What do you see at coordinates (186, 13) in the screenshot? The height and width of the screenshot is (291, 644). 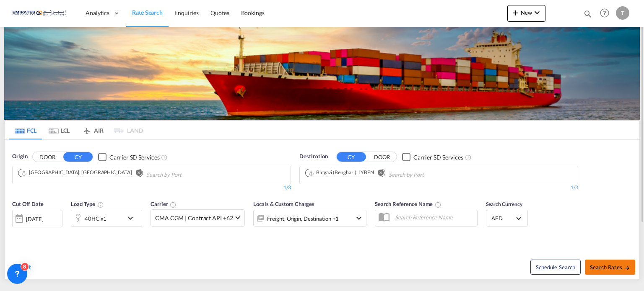 I see `span: Enquiries` at bounding box center [186, 13].